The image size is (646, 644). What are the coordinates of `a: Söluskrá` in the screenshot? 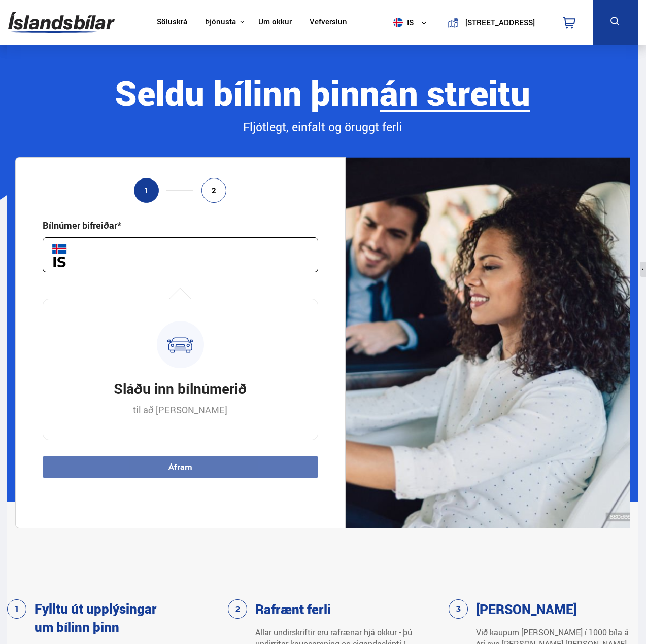 It's located at (172, 22).